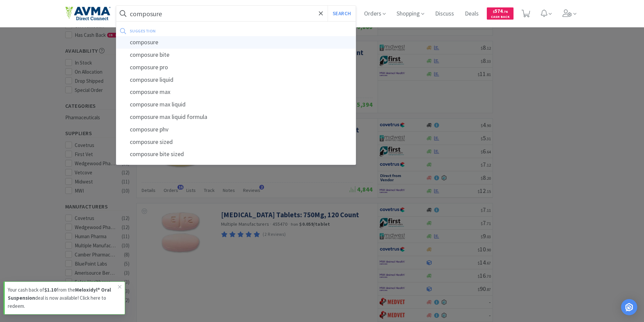 This screenshot has height=322, width=644. Describe the element at coordinates (236, 13) in the screenshot. I see `input: Search by item, sku, manufacturer, ingredient, size...` at that location.